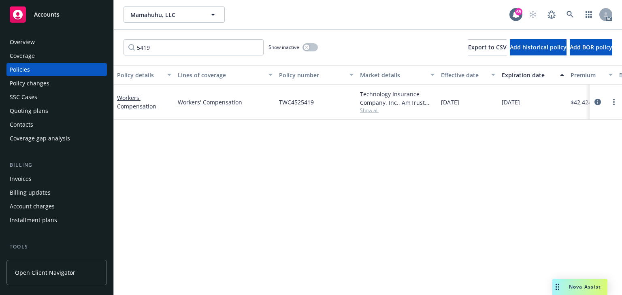  I want to click on div: Policy details, so click(140, 75).